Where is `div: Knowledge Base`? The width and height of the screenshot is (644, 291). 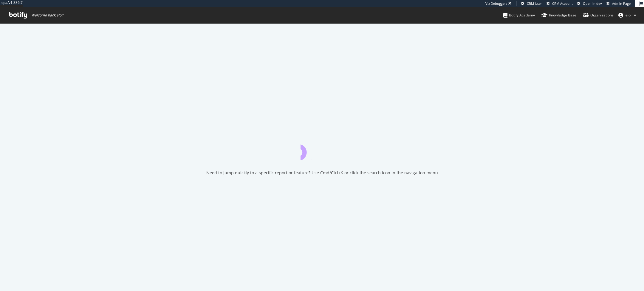 div: Knowledge Base is located at coordinates (559, 15).